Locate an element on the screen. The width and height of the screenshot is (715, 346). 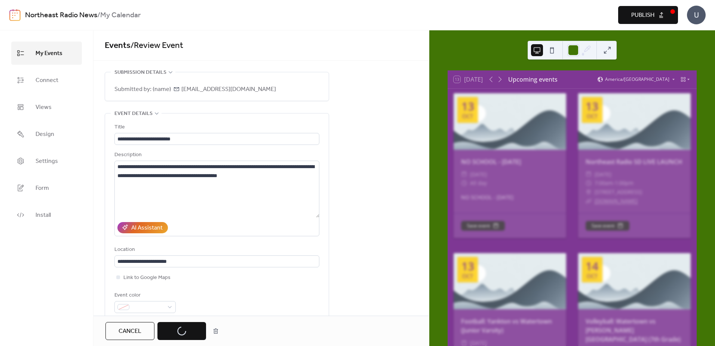
span: Event details is located at coordinates (134, 114).